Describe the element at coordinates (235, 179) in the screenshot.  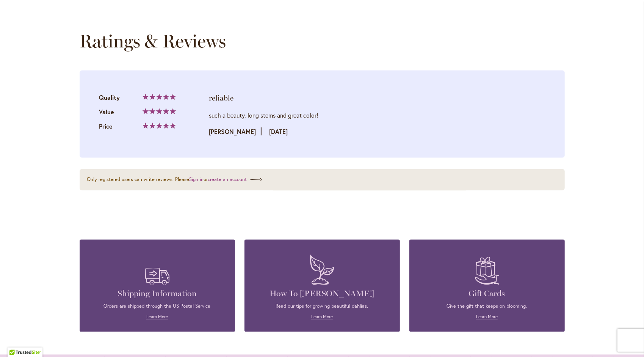
I see `a: create an account` at that location.